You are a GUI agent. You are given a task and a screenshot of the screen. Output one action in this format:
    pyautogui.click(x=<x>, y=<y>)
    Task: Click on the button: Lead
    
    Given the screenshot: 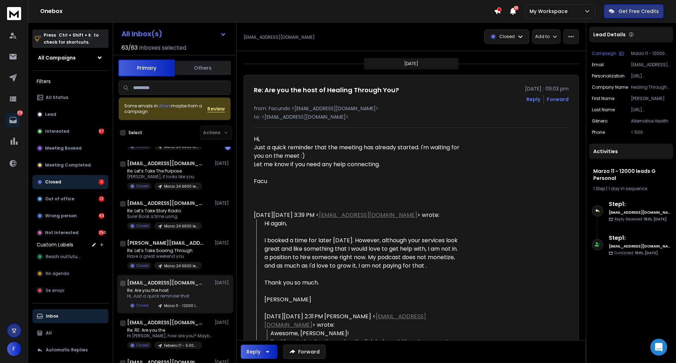 What is the action you would take?
    pyautogui.click(x=70, y=114)
    